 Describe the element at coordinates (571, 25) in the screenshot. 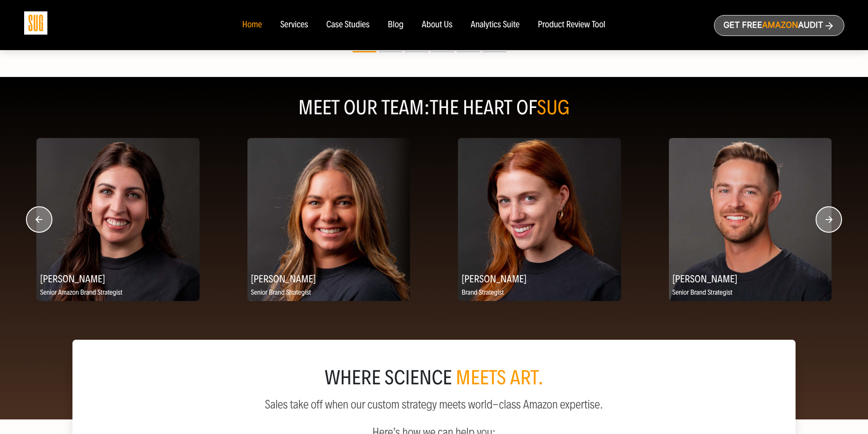

I see `a: Product Review Tool` at that location.